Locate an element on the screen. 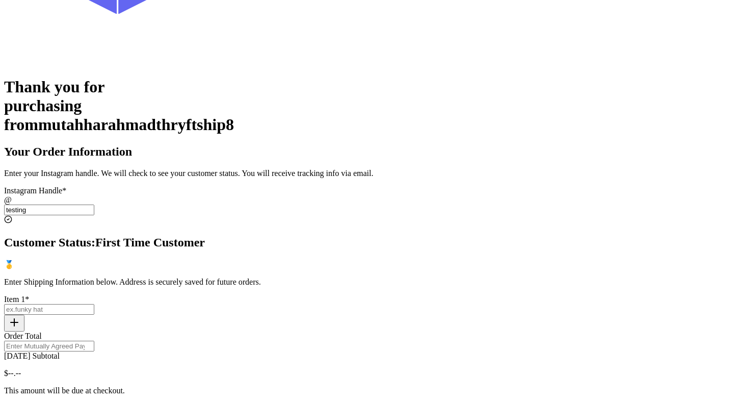 The image size is (734, 402). input: ex.funky hat is located at coordinates (49, 309).